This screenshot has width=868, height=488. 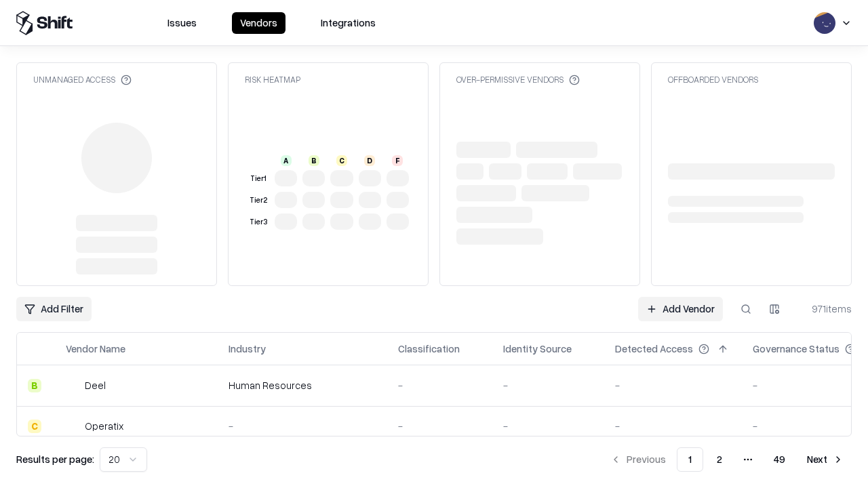 What do you see at coordinates (680, 309) in the screenshot?
I see `a: Add Vendor` at bounding box center [680, 309].